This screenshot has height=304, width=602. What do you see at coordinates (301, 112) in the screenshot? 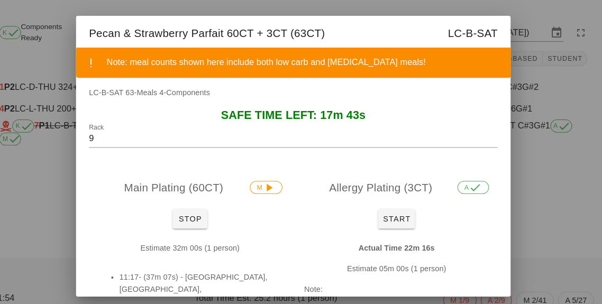
I see `span: SAFE TIME LEFT: 17m 43s` at bounding box center [301, 112].